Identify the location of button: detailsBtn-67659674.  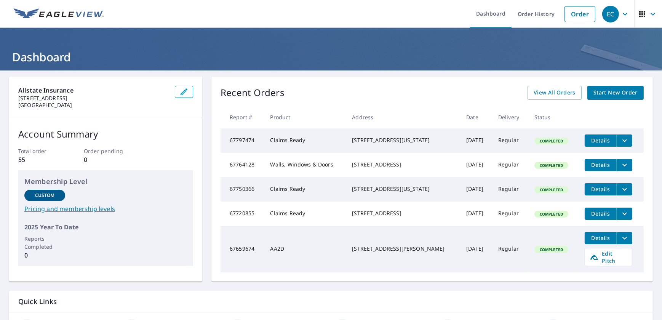
(601, 238).